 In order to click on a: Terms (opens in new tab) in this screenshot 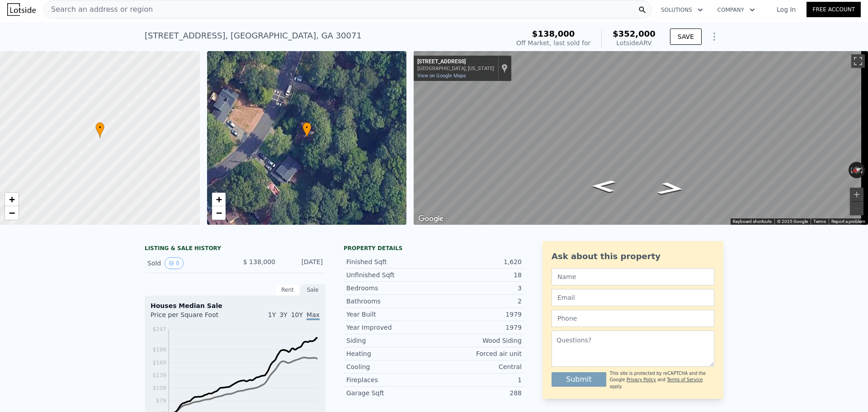, I will do `click(820, 221)`.